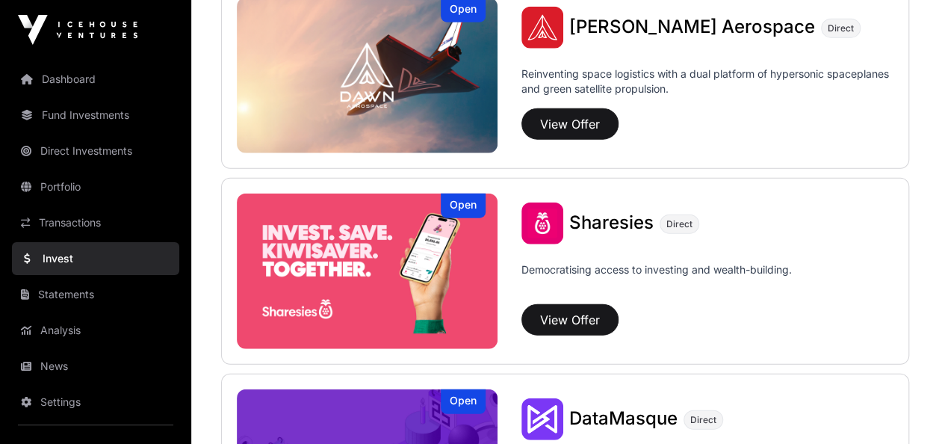 The height and width of the screenshot is (444, 939). What do you see at coordinates (902, 408) in the screenshot?
I see `div: Chat Widget` at bounding box center [902, 408].